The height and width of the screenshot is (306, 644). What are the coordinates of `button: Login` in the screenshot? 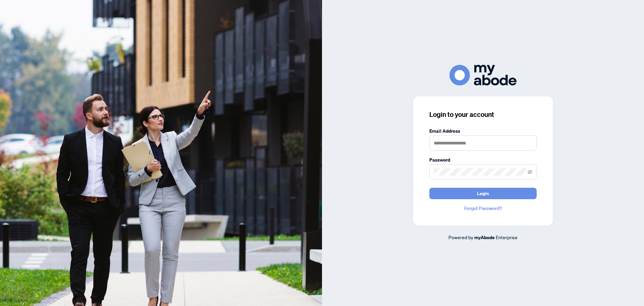 It's located at (483, 193).